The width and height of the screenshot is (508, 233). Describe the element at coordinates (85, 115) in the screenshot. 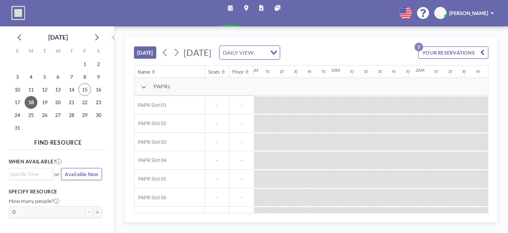

I see `span: Friday, August 29, 2025` at that location.